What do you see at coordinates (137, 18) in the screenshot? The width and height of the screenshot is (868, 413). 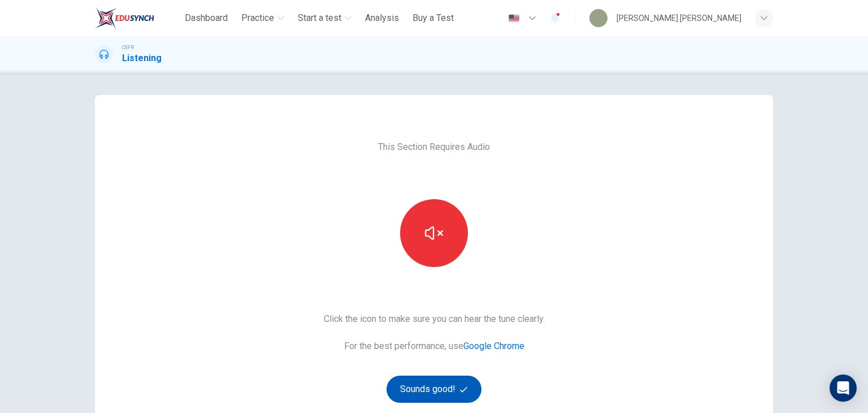 I see `a: ELTC logo` at bounding box center [137, 18].